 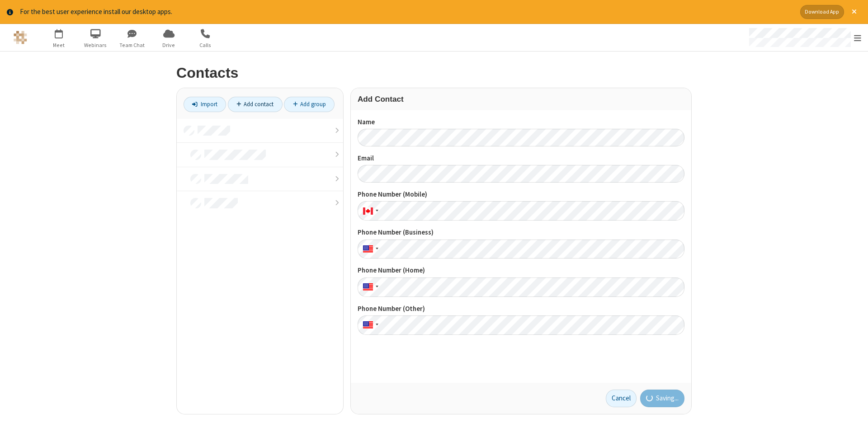 I want to click on button: Close alert, so click(x=854, y=12).